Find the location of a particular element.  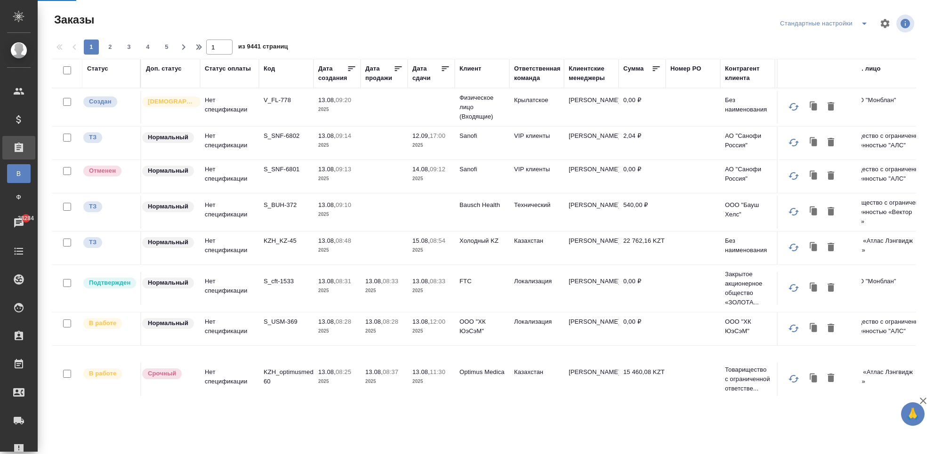

td: 540,00 ₽ is located at coordinates (642, 212).